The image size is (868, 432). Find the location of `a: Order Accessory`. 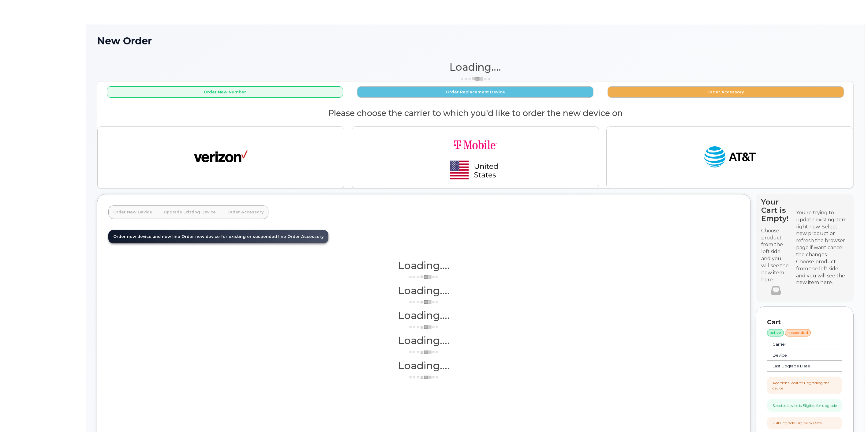

a: Order Accessory is located at coordinates (246, 212).